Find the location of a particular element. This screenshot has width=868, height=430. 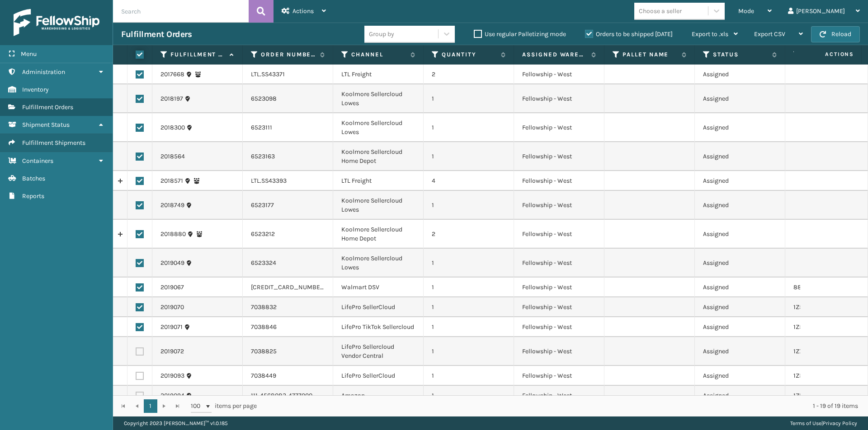

span: Mode is located at coordinates (746, 11).